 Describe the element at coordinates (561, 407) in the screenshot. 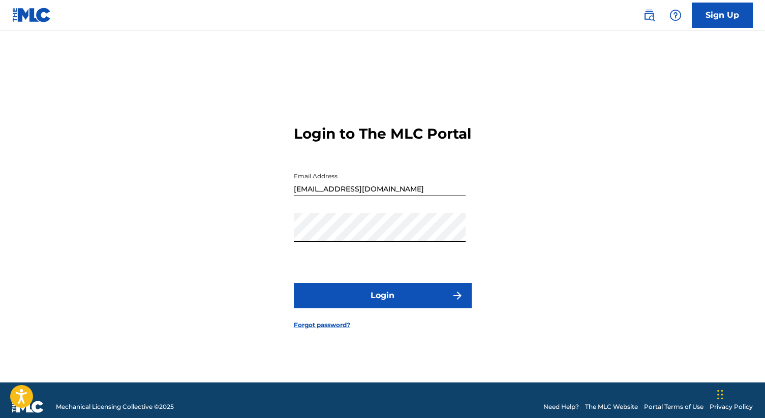

I see `a: Need Help?` at that location.